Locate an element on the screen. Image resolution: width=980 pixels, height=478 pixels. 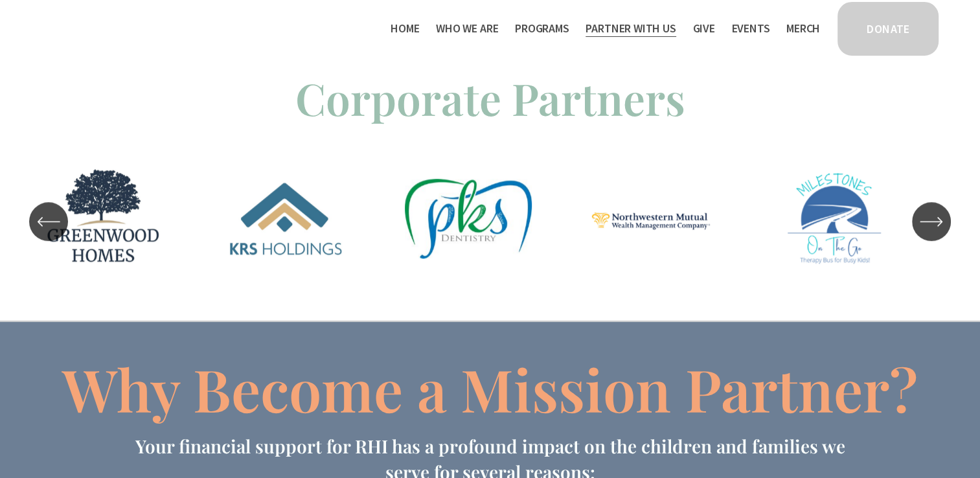
span: Why Become a Mission Partner? is located at coordinates (490, 389).